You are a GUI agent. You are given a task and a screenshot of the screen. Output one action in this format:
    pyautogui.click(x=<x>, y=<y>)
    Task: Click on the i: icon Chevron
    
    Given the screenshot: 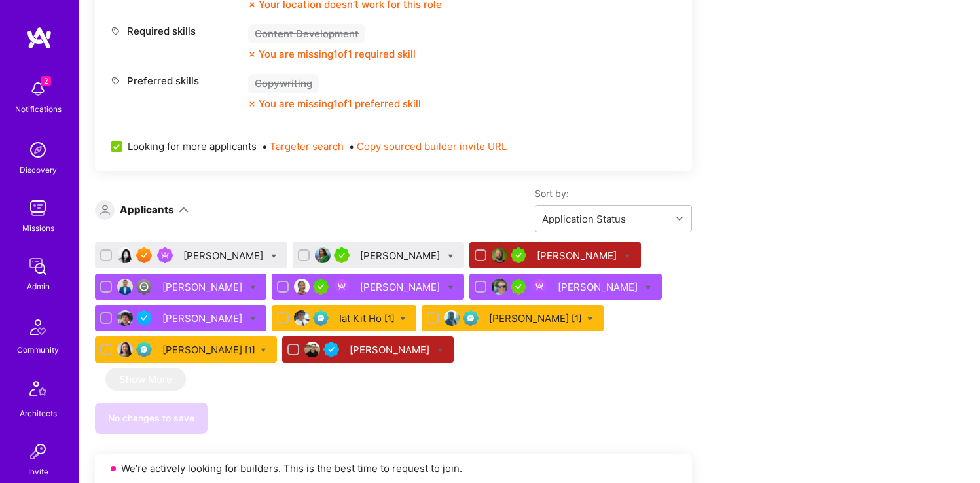 What is the action you would take?
    pyautogui.click(x=679, y=219)
    